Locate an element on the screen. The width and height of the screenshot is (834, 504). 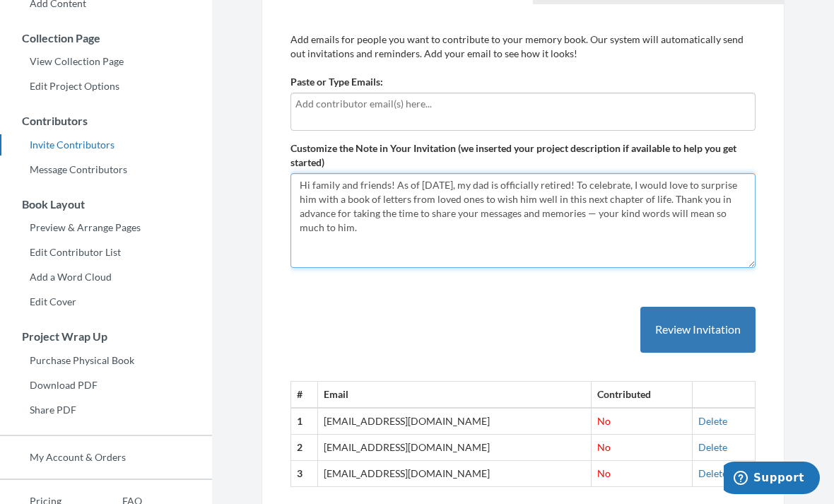
th: 2 is located at coordinates (304, 447).